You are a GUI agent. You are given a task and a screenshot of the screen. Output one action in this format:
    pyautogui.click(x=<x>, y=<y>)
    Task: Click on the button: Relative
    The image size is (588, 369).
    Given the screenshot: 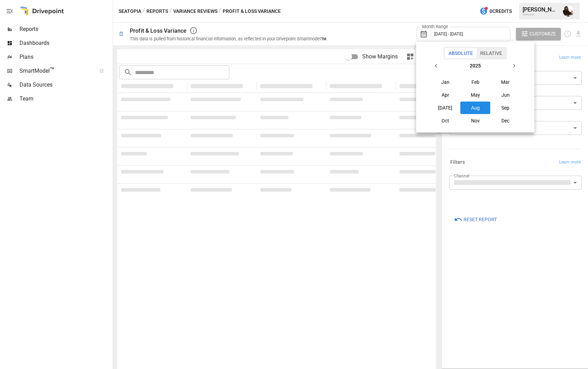 What is the action you would take?
    pyautogui.click(x=491, y=53)
    